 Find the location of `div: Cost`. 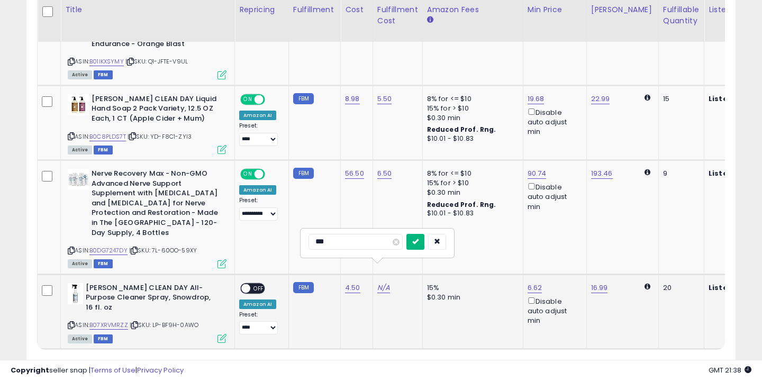

div: Cost is located at coordinates (357, 10).